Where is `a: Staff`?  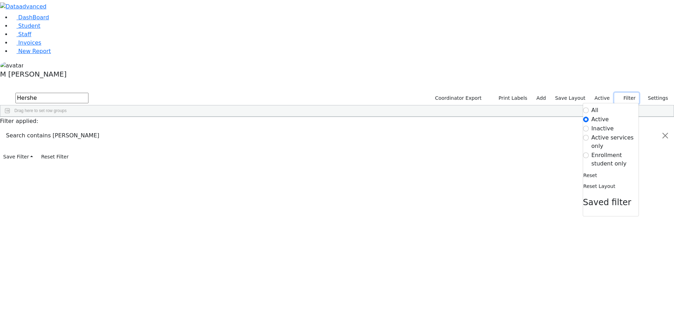
a: Staff is located at coordinates (21, 34).